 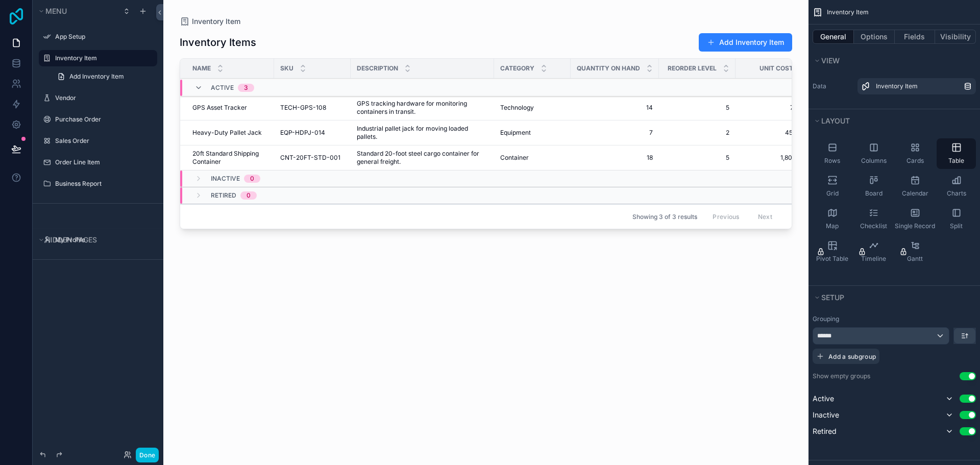 I want to click on span: Map, so click(x=832, y=226).